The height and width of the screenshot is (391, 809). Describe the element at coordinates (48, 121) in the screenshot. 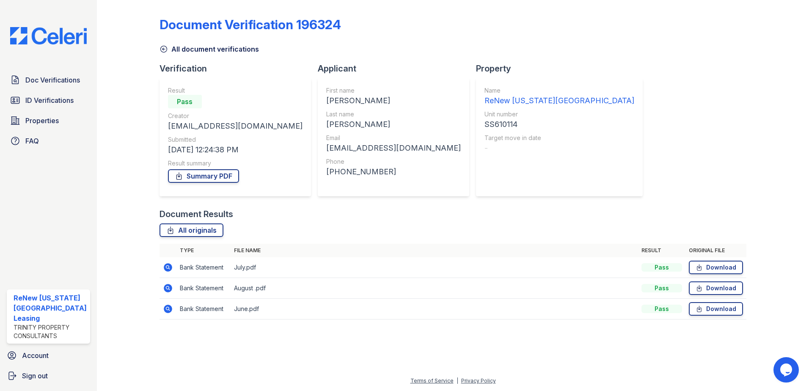

I see `a: Properties` at that location.